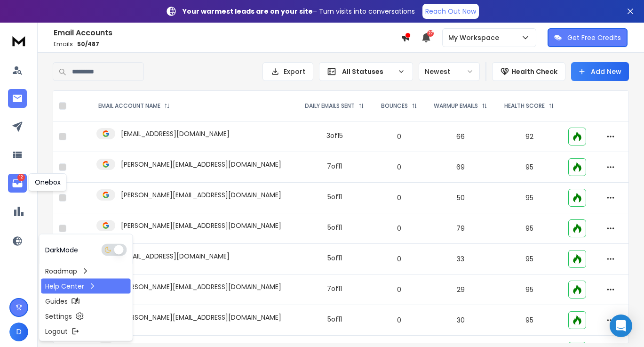  Describe the element at coordinates (621, 325) in the screenshot. I see `div: Open Intercom Messenger` at that location.